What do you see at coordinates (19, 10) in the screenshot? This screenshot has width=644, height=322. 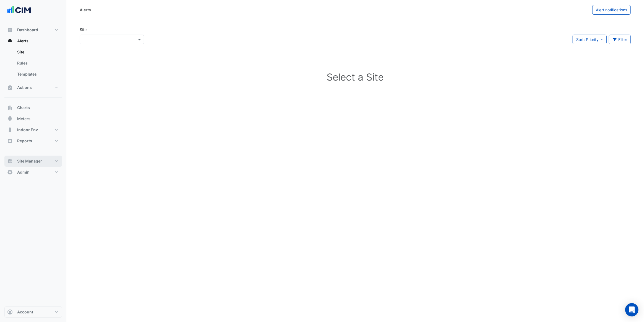 I see `img: Company Logo` at bounding box center [19, 10].